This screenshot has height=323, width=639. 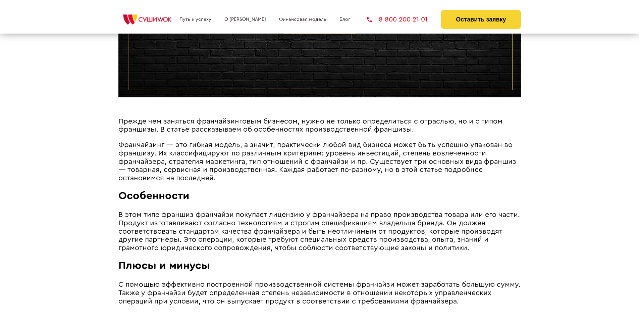 I want to click on span: 8 800 200 21 01, so click(x=403, y=19).